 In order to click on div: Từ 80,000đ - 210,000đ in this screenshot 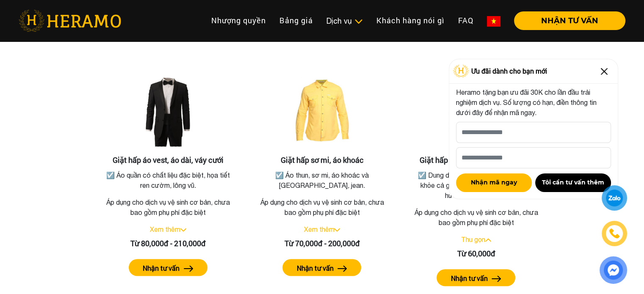, I will do `click(168, 243)`.